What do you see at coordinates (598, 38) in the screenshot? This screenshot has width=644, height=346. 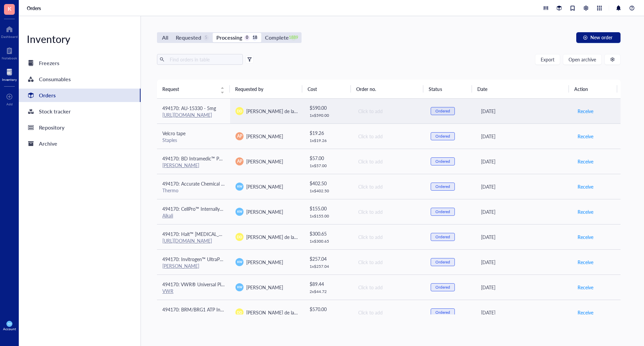 I see `button: New order` at bounding box center [598, 38].